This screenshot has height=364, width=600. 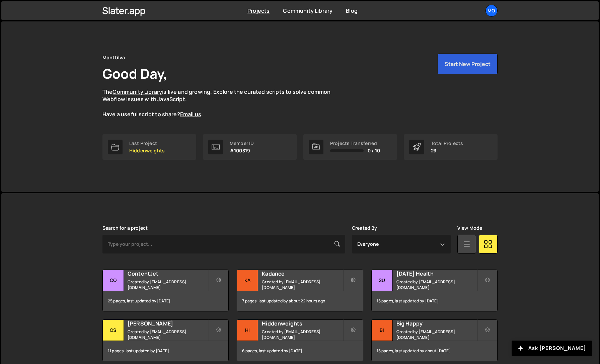 I want to click on p: #100319, so click(x=242, y=151).